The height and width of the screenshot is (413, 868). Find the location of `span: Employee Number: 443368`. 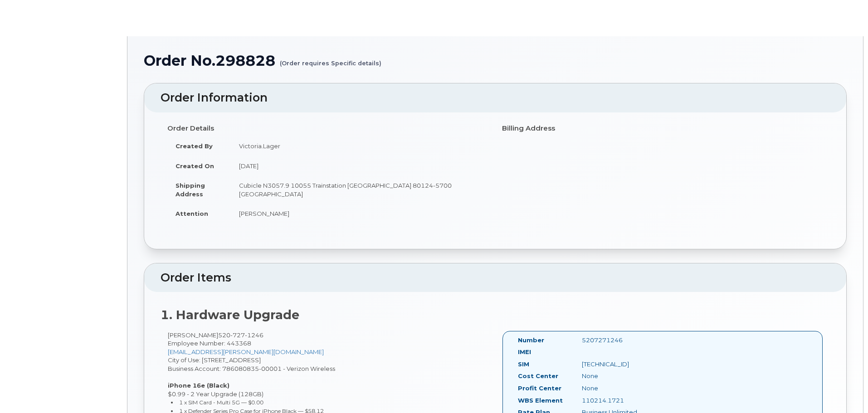

span: Employee Number: 443368 is located at coordinates (210, 343).